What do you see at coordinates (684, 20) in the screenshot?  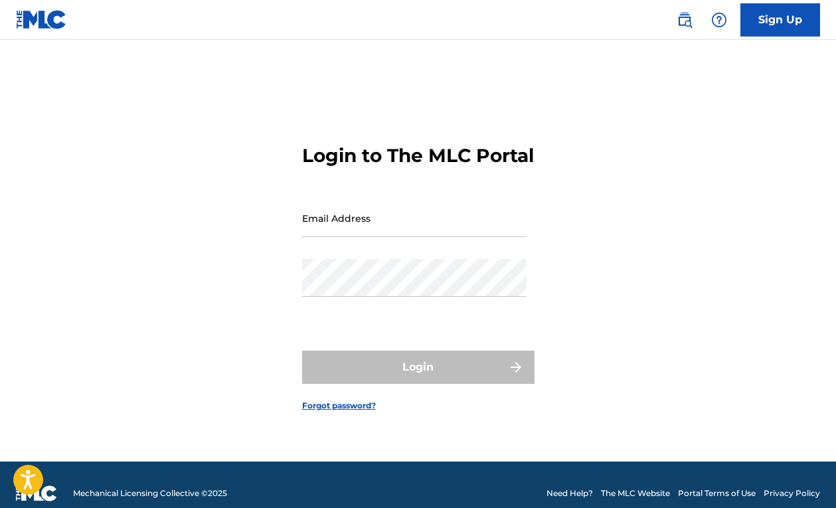 I see `a: Public Search` at bounding box center [684, 20].